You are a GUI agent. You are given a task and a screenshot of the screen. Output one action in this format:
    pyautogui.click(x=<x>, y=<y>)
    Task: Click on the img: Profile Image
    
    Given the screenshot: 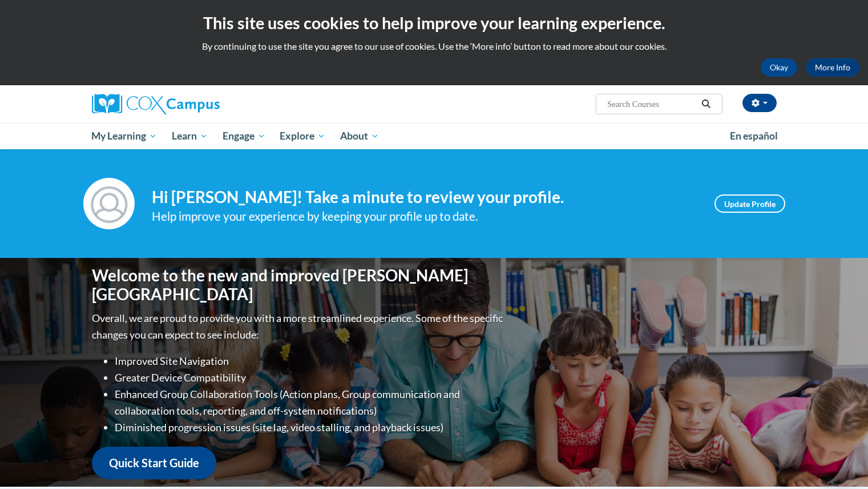 What is the action you would take?
    pyautogui.click(x=109, y=203)
    